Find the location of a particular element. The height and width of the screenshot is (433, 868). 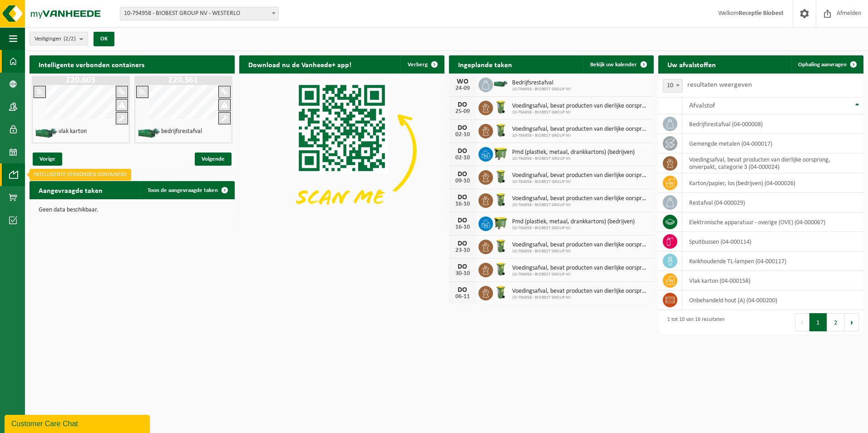

td: restafval (04-000029) is located at coordinates (773, 202).